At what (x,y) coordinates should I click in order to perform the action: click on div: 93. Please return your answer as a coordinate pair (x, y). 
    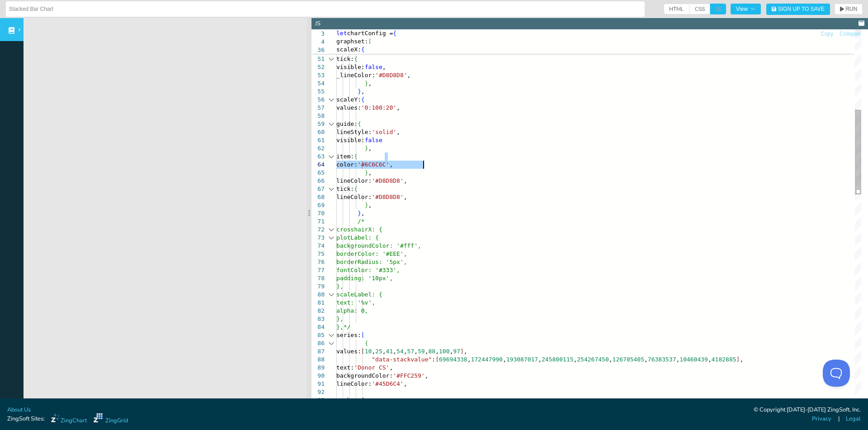
    Looking at the image, I should click on (318, 401).